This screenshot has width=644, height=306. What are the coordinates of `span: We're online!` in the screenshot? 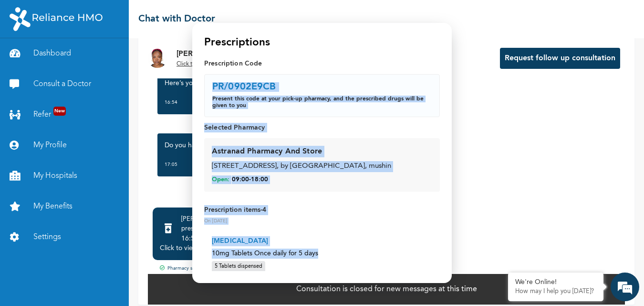 It's located at (94, 149).